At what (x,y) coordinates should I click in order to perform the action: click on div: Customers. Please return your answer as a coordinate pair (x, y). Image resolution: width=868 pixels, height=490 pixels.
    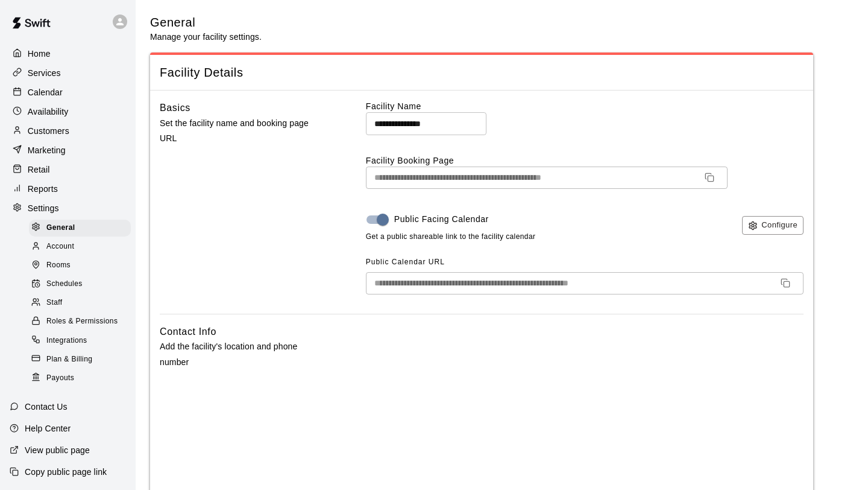
    Looking at the image, I should click on (68, 131).